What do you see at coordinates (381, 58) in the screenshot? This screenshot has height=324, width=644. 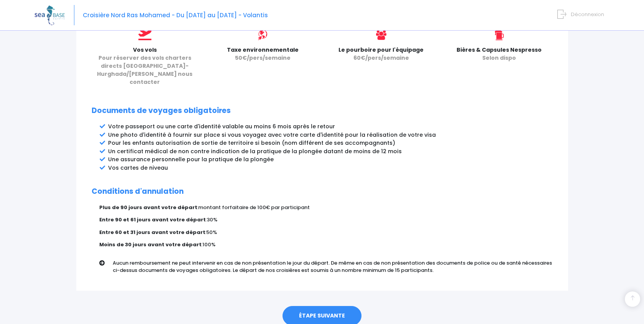 I see `span: 60€/pers/semaine` at bounding box center [381, 58].